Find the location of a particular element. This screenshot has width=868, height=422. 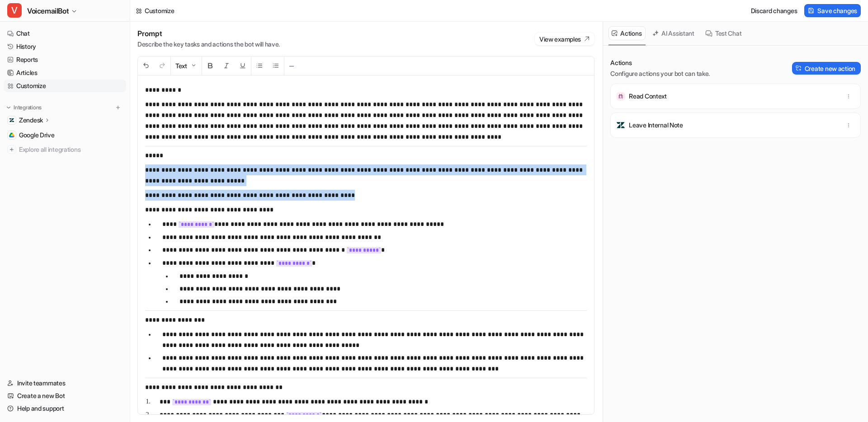

span: Explore all integrations is located at coordinates (70, 150).